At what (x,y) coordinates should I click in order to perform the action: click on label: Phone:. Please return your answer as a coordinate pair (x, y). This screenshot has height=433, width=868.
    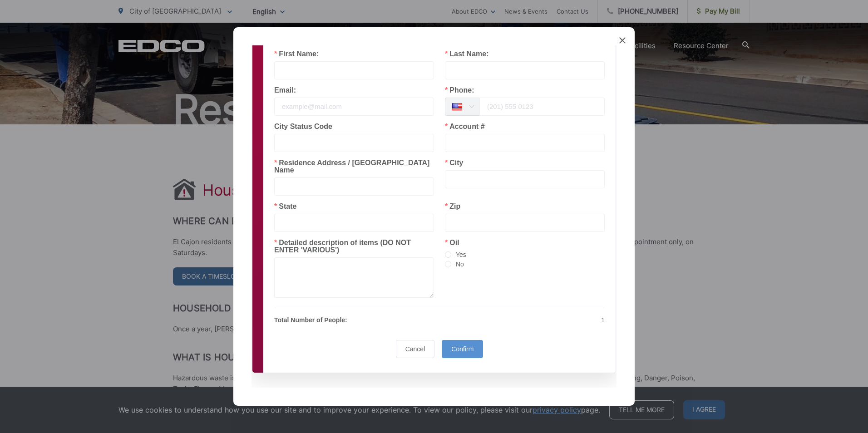
    Looking at the image, I should click on (460, 91).